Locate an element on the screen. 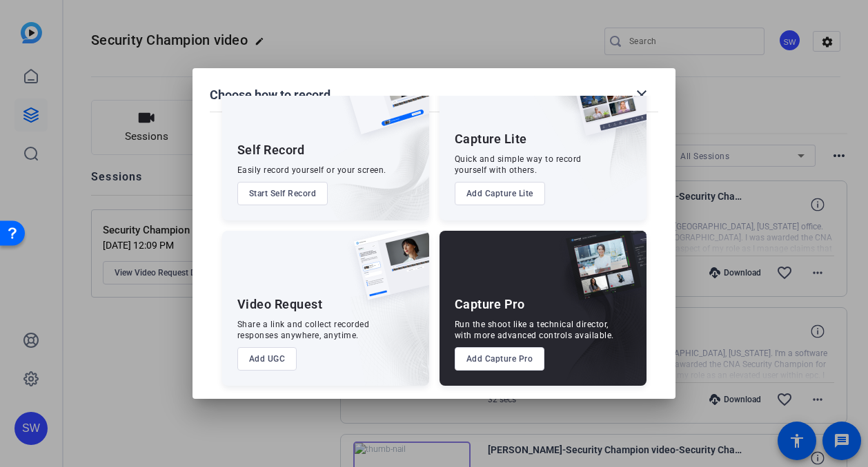  img: self-record.png is located at coordinates (382, 107).